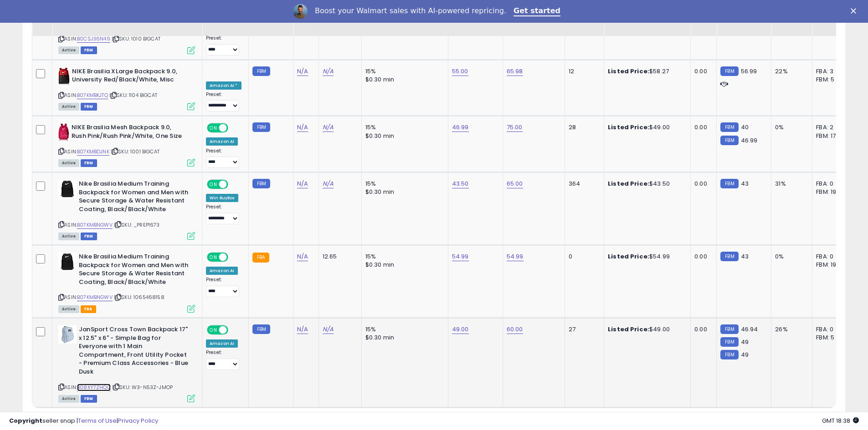 The width and height of the screenshot is (868, 430). Describe the element at coordinates (749, 71) in the screenshot. I see `span: 56.99` at that location.